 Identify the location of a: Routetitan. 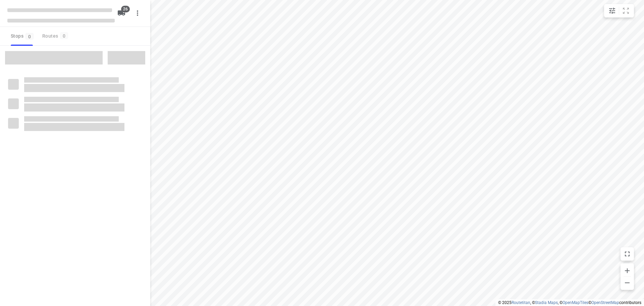
(521, 302).